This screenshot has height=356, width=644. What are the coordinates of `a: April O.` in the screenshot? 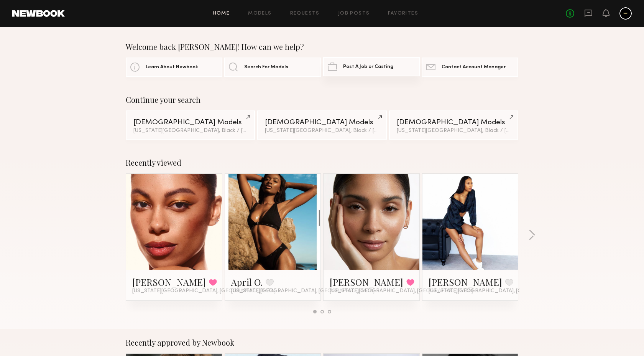 It's located at (247, 282).